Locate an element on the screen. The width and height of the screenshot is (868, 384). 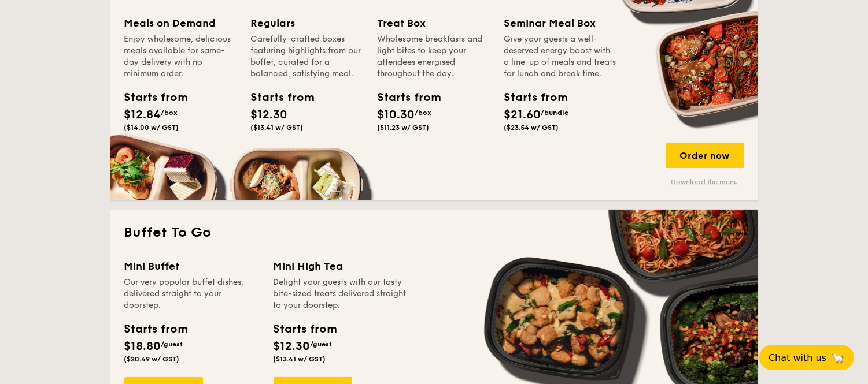
span: /bundle is located at coordinates (555, 113).